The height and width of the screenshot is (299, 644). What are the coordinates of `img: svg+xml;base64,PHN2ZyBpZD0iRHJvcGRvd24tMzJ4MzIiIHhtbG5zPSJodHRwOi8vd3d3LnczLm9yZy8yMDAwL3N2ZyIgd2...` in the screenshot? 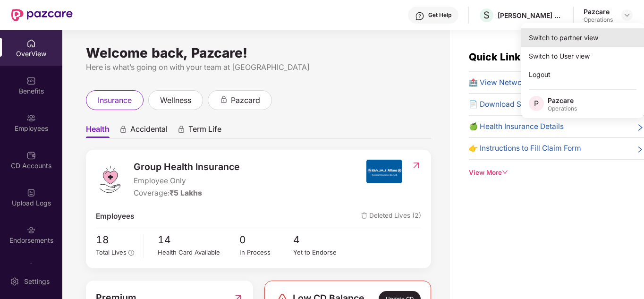 It's located at (627, 15).